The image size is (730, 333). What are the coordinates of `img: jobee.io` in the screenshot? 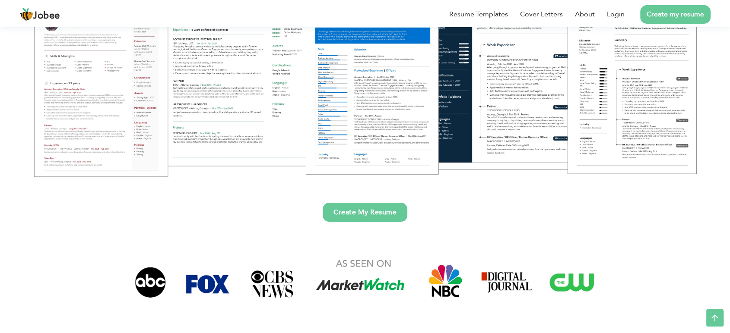 It's located at (26, 14).